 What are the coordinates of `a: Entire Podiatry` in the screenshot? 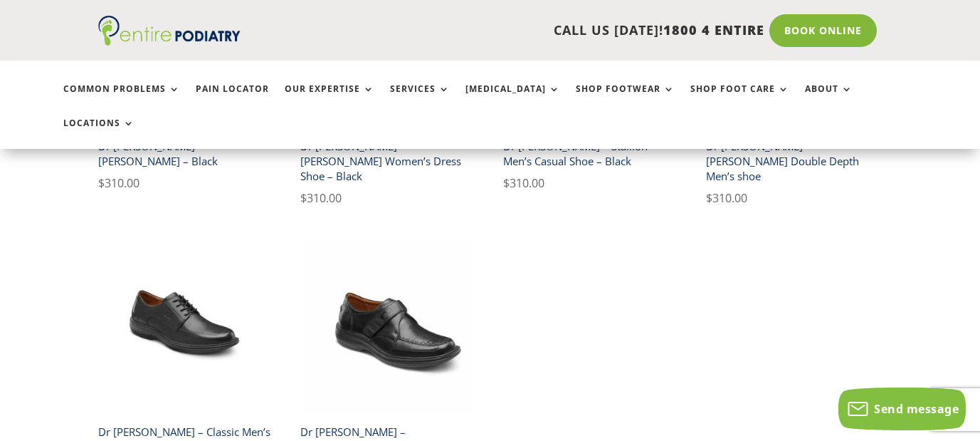 It's located at (170, 41).